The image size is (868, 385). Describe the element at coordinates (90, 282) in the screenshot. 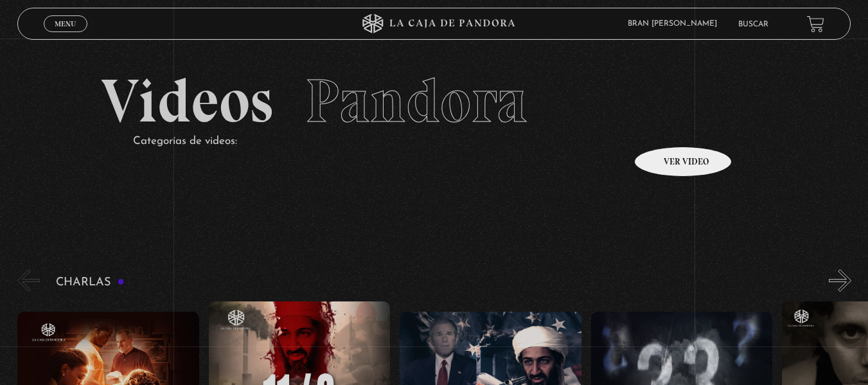

I see `h3: Charlas` at that location.